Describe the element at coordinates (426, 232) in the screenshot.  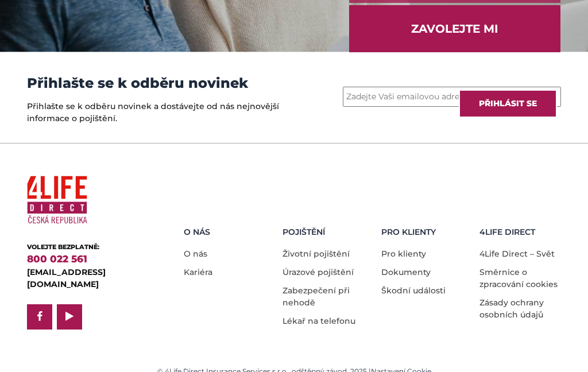
I see `h5: Pro Klienty` at that location.